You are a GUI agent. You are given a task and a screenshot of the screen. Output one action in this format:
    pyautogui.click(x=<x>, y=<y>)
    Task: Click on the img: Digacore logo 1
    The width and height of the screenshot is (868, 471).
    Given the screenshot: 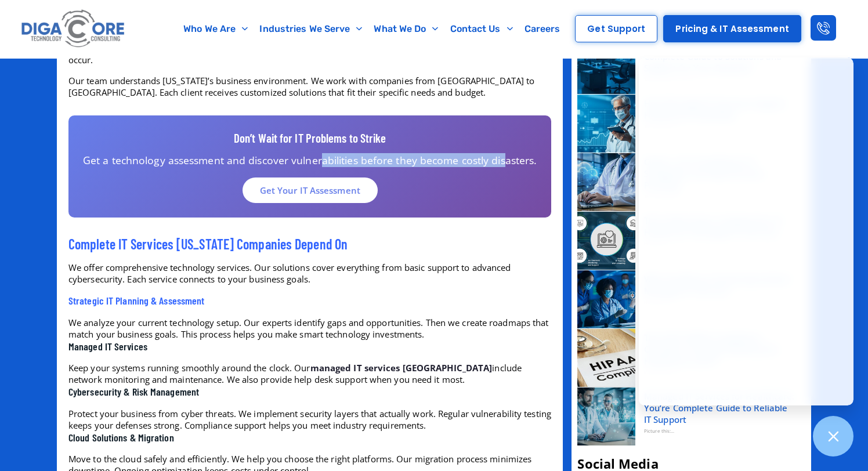 What is the action you would take?
    pyautogui.click(x=73, y=29)
    